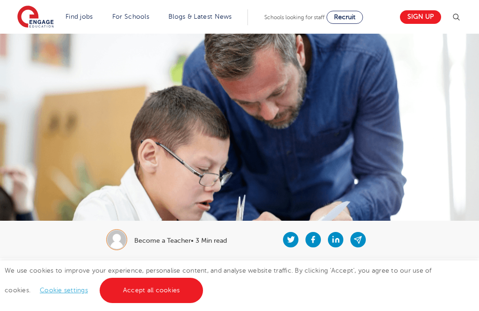  Describe the element at coordinates (64, 290) in the screenshot. I see `a: Cookie settings` at that location.